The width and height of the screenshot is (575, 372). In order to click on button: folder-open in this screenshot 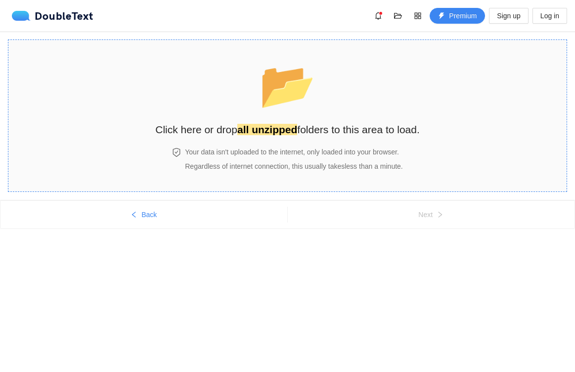, I will do `click(398, 16)`.